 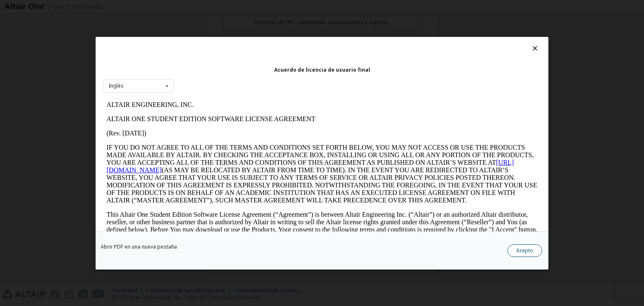 I want to click on p: IF YOU DO NOT AGREE TO ALL OF THE TERMS AND CONDITIONS SET FORTH BELOW, YOU MAY NOT ACCESS OR USE..., so click(x=219, y=76).